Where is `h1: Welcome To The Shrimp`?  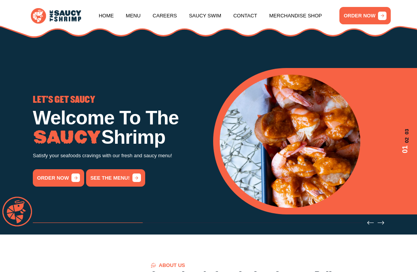
h1: Welcome To The Shrimp is located at coordinates (118, 128).